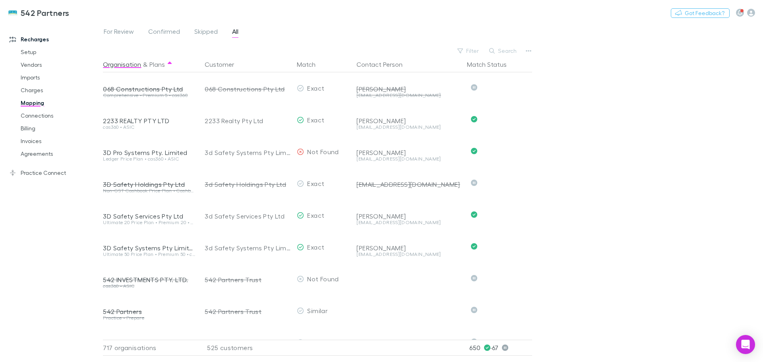 This screenshot has width=763, height=362. Describe the element at coordinates (54, 39) in the screenshot. I see `a: Recharges` at that location.